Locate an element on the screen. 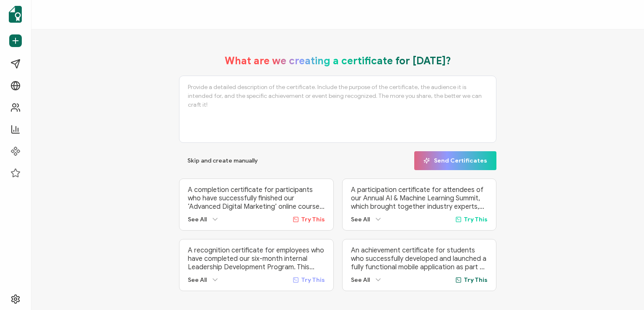  span: Send Certificates is located at coordinates (455, 160).